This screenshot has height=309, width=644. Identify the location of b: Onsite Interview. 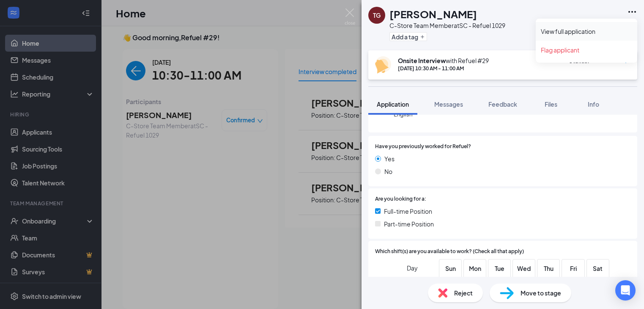
(422, 60).